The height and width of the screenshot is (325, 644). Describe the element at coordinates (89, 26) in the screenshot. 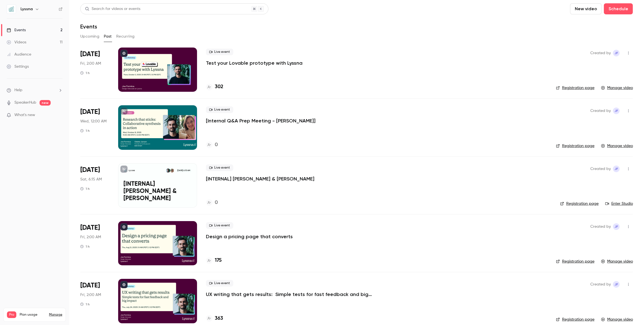

I see `h1: Events` at that location.